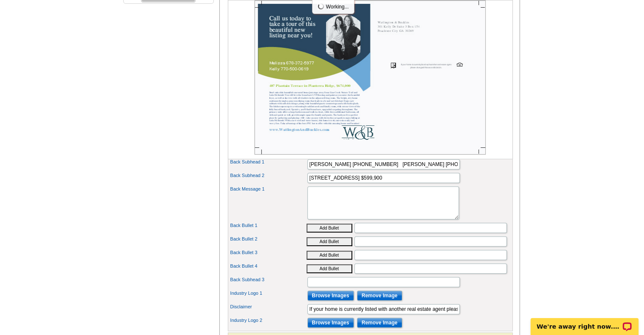 The height and width of the screenshot is (335, 644). What do you see at coordinates (103, 18) in the screenshot?
I see `button: Open LiveChat chat widget` at bounding box center [103, 18].